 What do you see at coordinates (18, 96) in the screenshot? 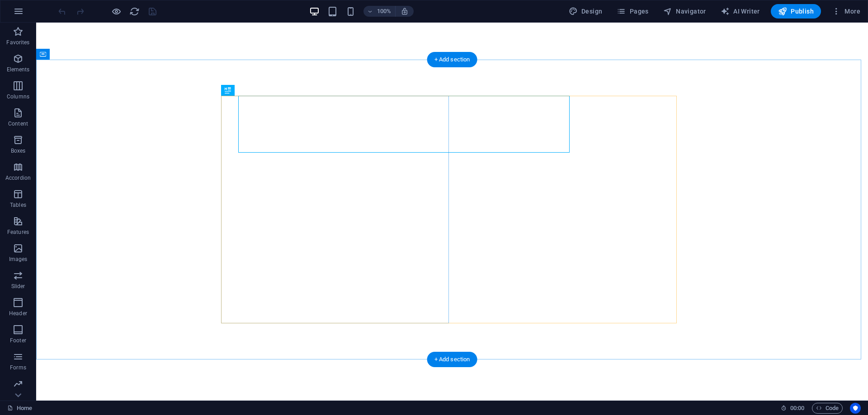
I see `p: Columns` at bounding box center [18, 96].